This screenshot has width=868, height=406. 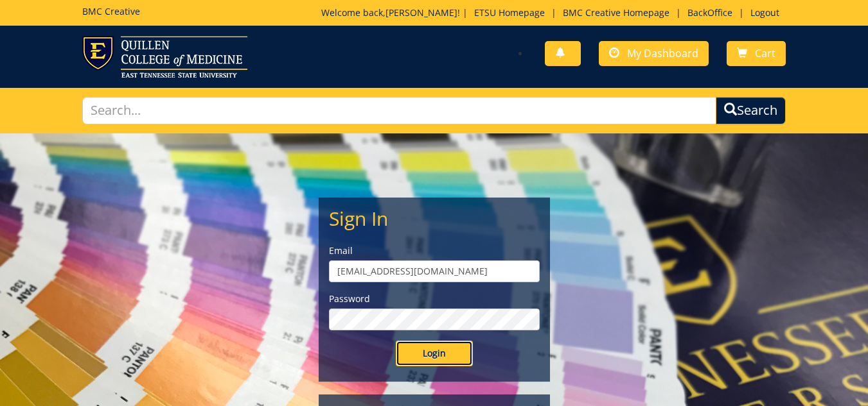 What do you see at coordinates (435, 219) in the screenshot?
I see `h2: Sign In` at bounding box center [435, 219].